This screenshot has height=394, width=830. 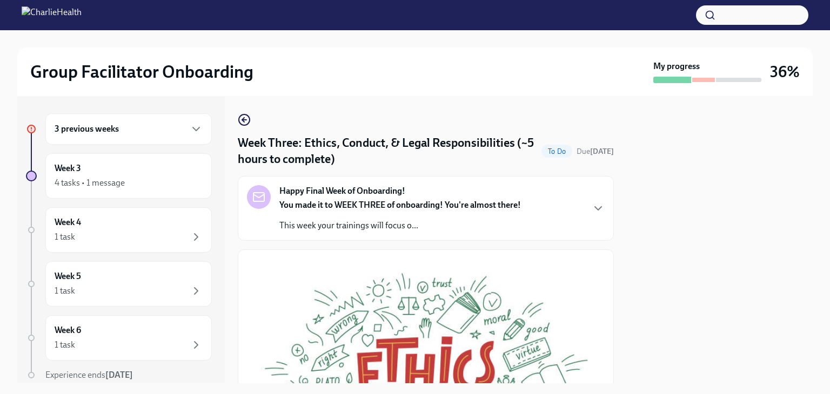 I want to click on h6: Week 6, so click(x=68, y=331).